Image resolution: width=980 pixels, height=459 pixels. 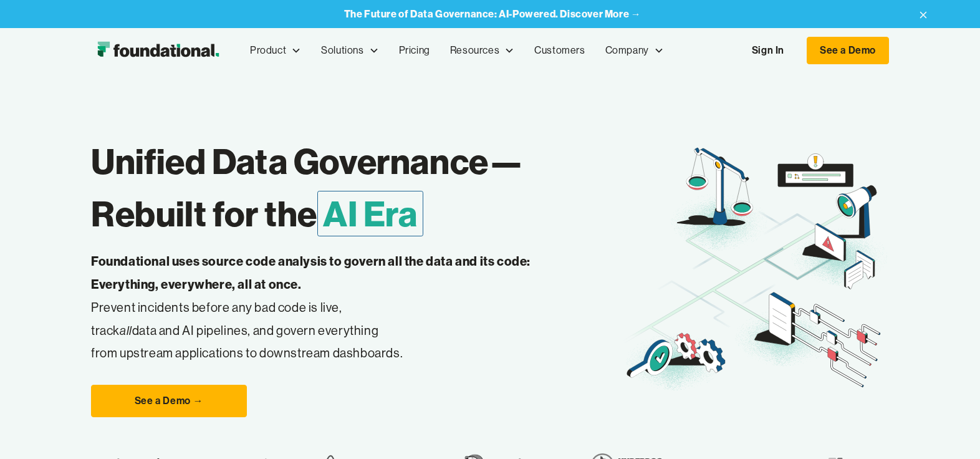 I want to click on a: Sign In, so click(x=768, y=51).